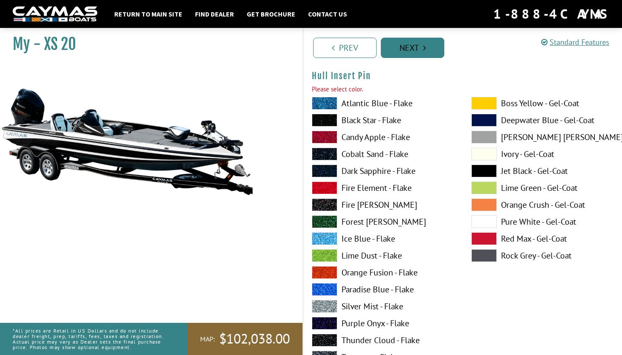 The height and width of the screenshot is (355, 622). Describe the element at coordinates (383, 289) in the screenshot. I see `label: Paradise Blue - Flake` at that location.